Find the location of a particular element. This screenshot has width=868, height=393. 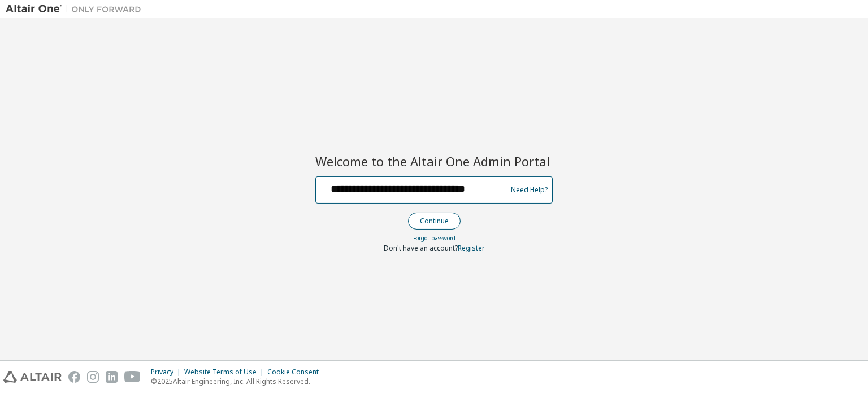

img: youtube.svg is located at coordinates (132, 377).